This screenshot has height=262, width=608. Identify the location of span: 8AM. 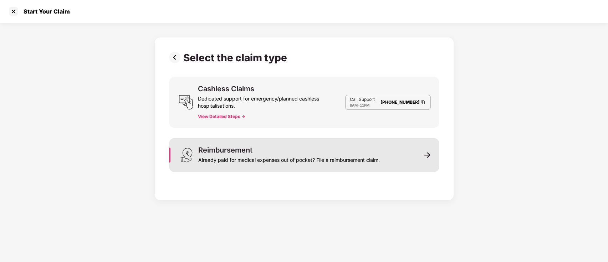
(354, 105).